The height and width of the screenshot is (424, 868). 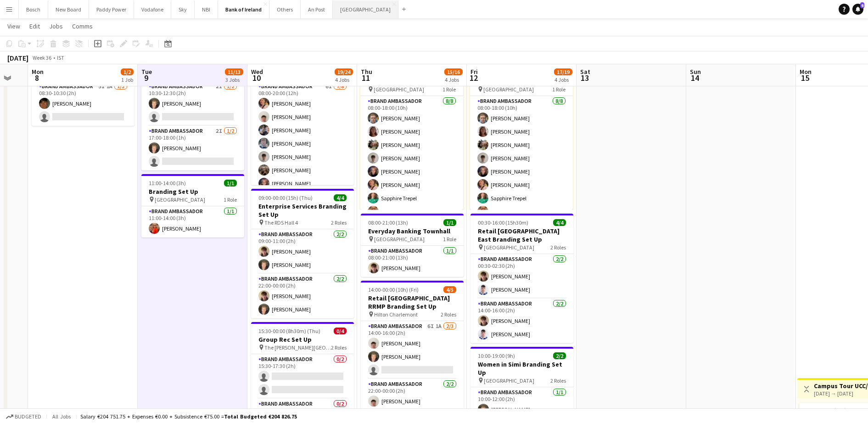 I want to click on span: Jobs, so click(x=56, y=26).